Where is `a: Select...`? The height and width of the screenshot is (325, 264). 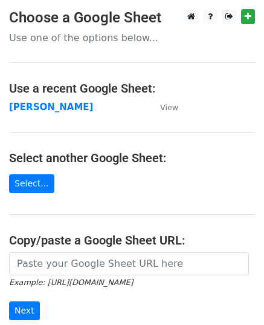
a: Select... is located at coordinates (31, 183).